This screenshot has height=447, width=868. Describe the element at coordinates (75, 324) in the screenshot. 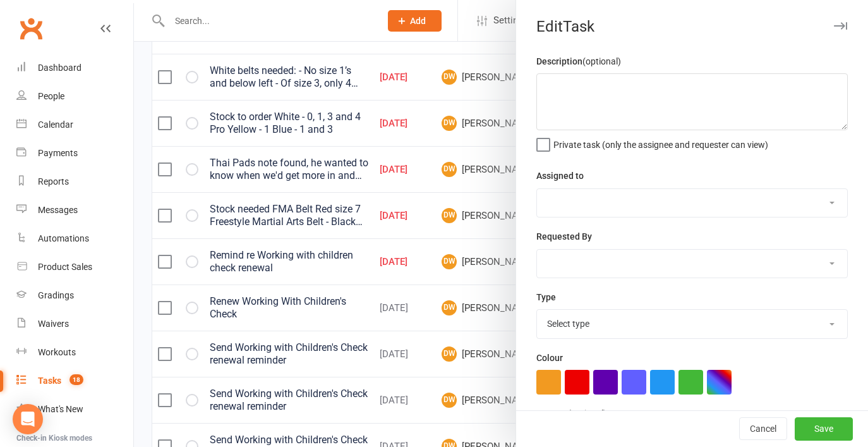

I see `a: Waivers` at that location.